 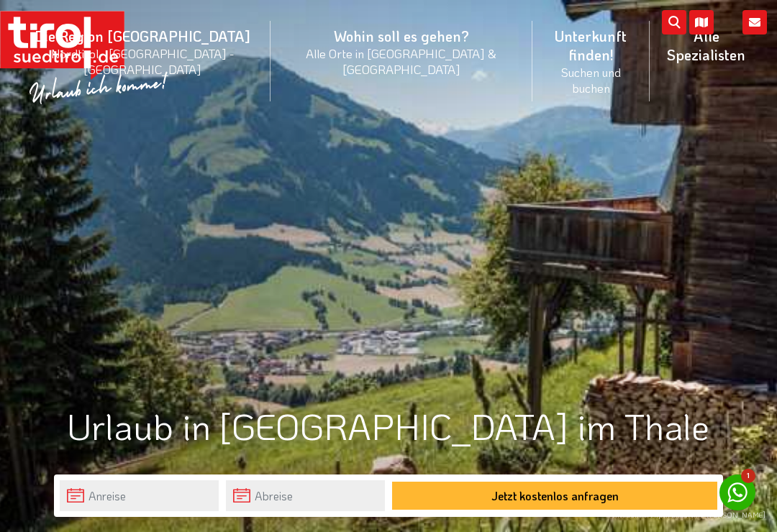 What do you see at coordinates (555, 495) in the screenshot?
I see `button: Jetzt kostenlos anfragen` at bounding box center [555, 495].